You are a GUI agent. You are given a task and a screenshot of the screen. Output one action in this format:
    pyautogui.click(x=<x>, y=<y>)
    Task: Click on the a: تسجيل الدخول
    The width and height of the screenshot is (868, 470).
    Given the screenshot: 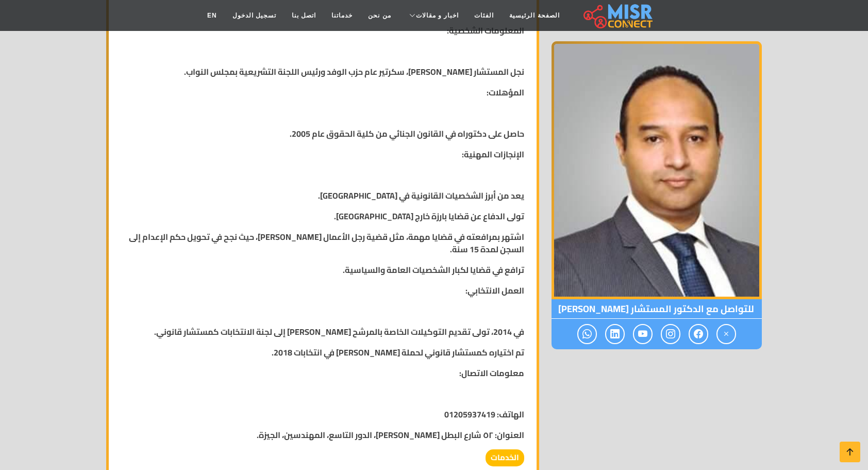 What is the action you would take?
    pyautogui.click(x=254, y=16)
    